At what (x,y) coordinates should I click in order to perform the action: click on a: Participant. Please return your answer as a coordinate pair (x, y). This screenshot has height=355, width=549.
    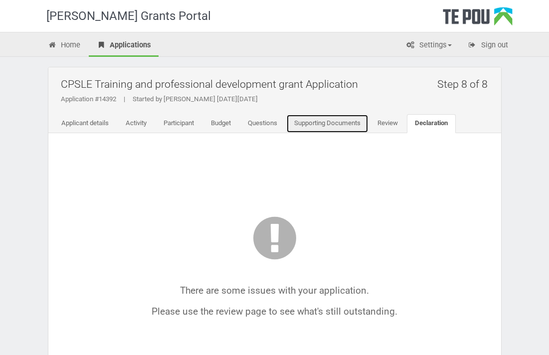
    Looking at the image, I should click on (178, 124).